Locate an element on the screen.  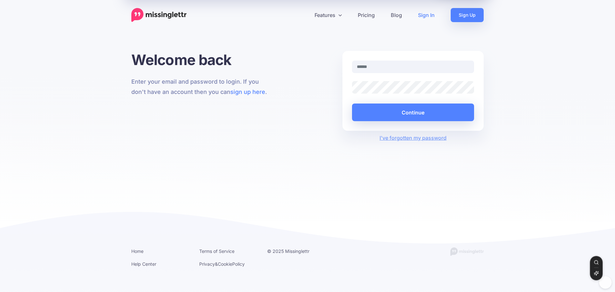
a: Features is located at coordinates (328, 15).